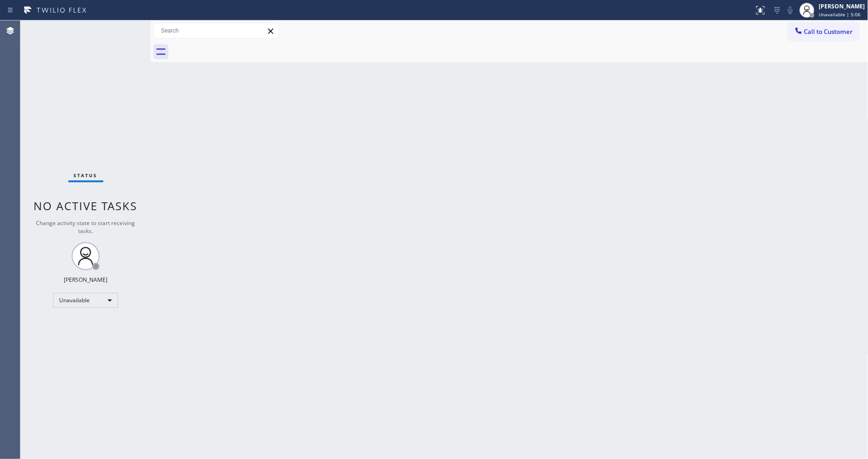 The width and height of the screenshot is (868, 459). I want to click on span: Status, so click(86, 175).